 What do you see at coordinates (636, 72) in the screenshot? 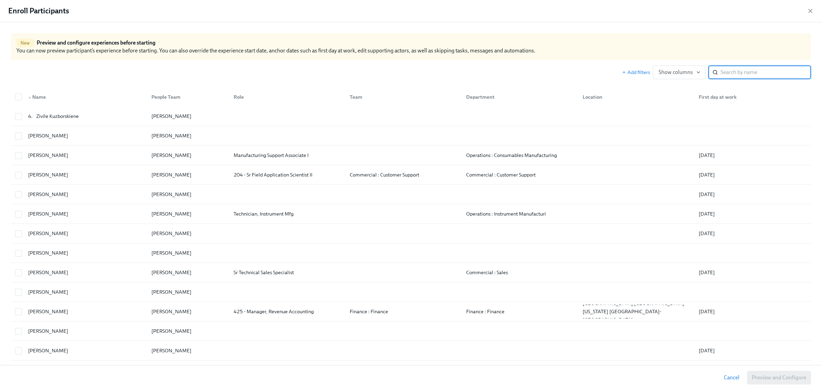
I see `button: Add filters` at bounding box center [636, 72].